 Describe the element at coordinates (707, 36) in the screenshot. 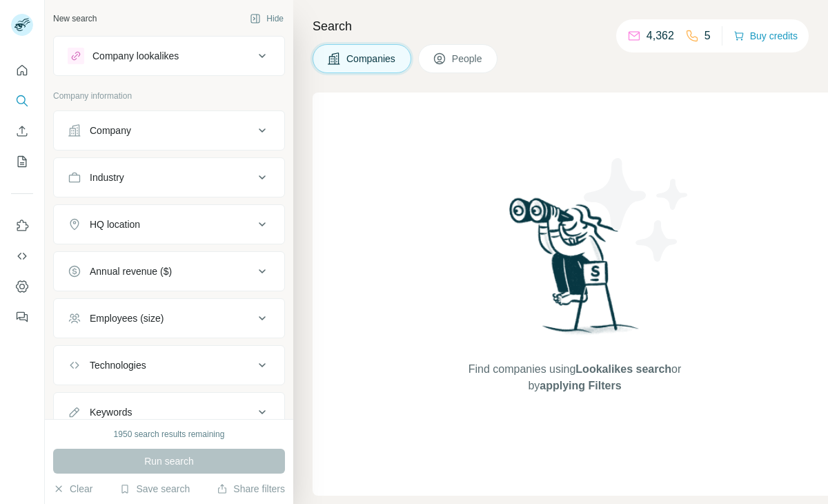

I see `p: 5` at that location.